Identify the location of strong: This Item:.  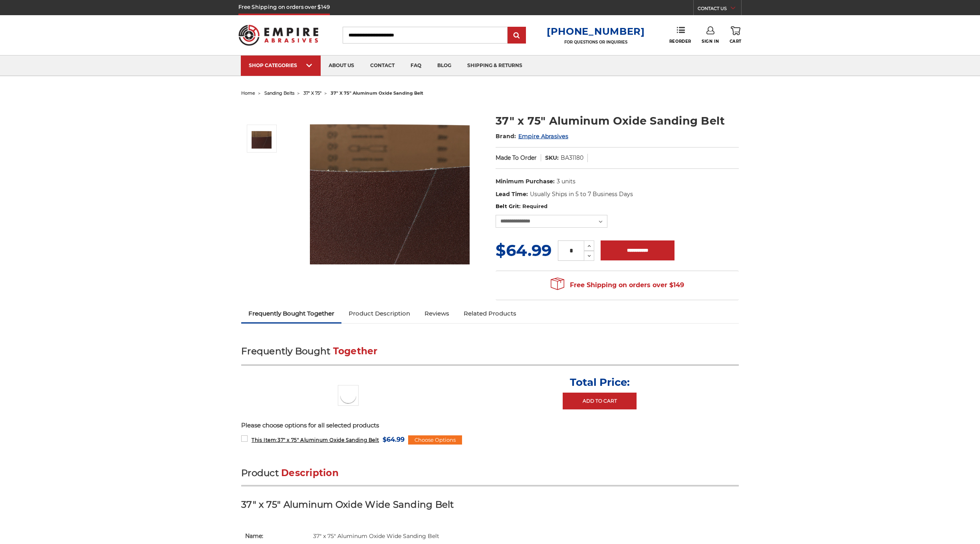
(264, 440).